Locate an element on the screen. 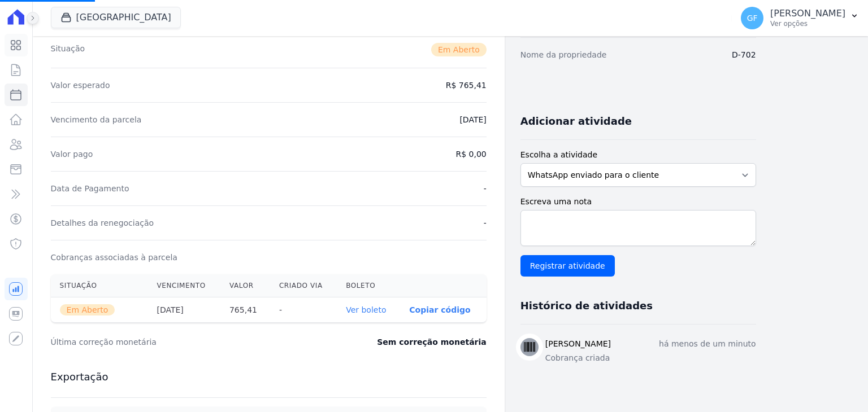 The height and width of the screenshot is (412, 868). dd: Sem correção monetária is located at coordinates (431, 342).